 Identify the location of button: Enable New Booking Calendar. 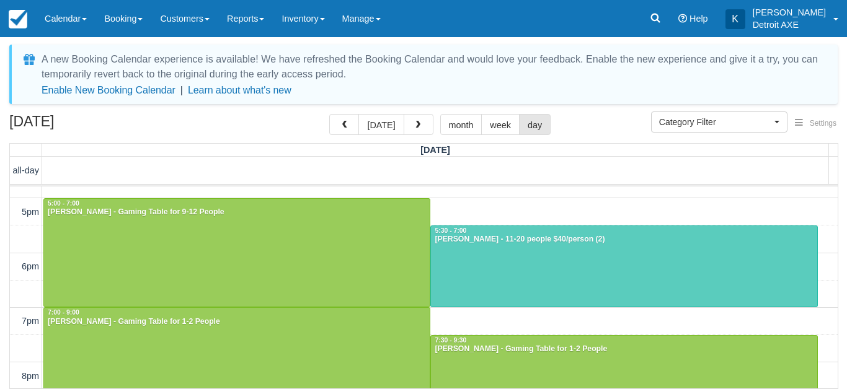
(108, 90).